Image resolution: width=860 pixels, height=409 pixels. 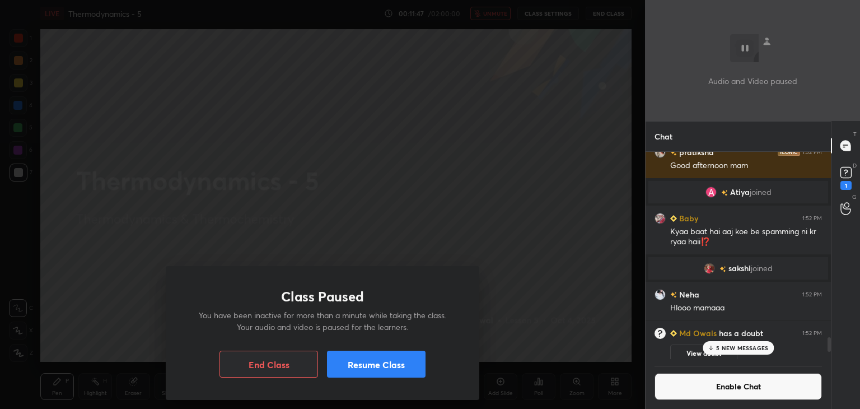 I want to click on h6: Baby, so click(x=687, y=218).